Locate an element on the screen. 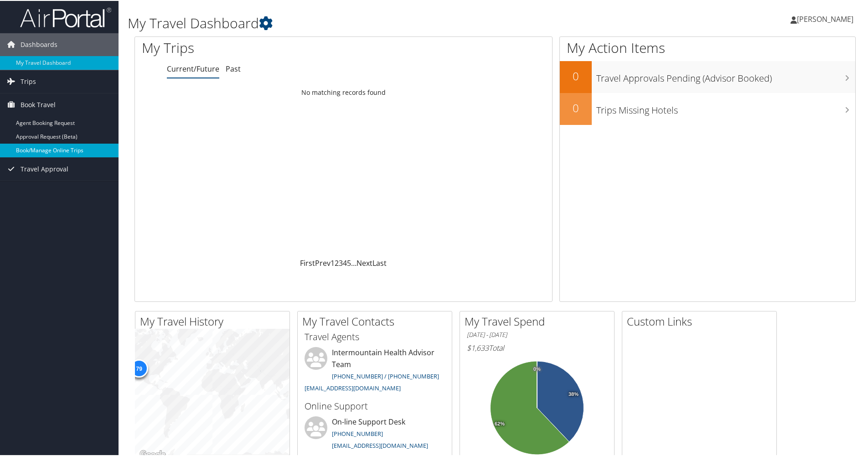  h2: Custom Links is located at coordinates (702, 321).